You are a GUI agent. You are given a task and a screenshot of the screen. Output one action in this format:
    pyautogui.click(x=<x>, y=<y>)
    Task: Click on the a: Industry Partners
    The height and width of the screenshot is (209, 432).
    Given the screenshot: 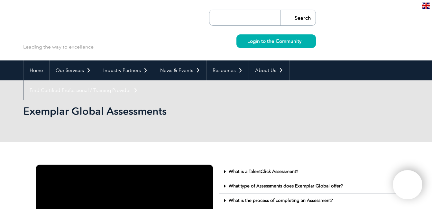 What is the action you would take?
    pyautogui.click(x=125, y=70)
    